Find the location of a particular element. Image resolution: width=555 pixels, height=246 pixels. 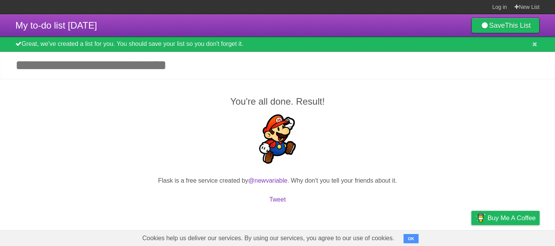

span: Cookies help us deliver our services. By using our services, you agree to our use of cookies. is located at coordinates (268, 238).